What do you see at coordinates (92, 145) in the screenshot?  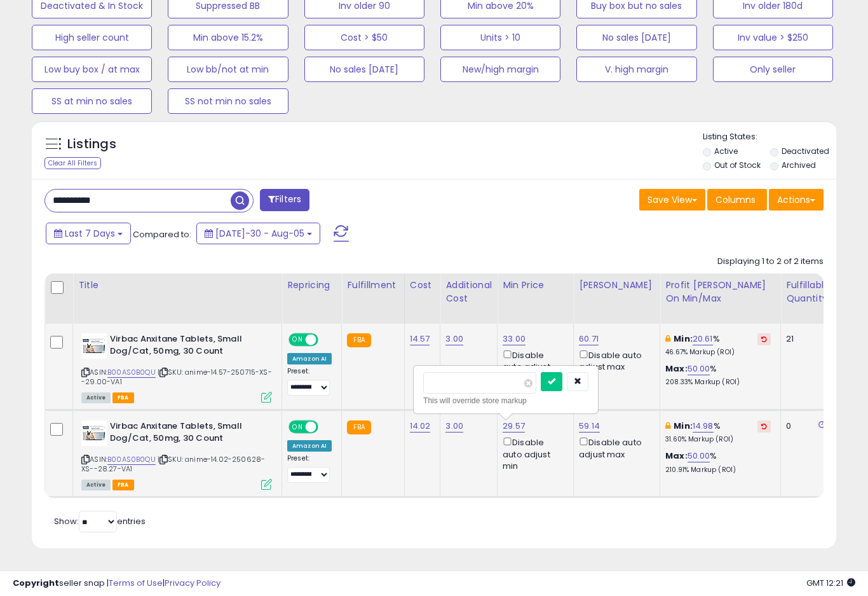 I see `h5: Listings` at bounding box center [92, 145].